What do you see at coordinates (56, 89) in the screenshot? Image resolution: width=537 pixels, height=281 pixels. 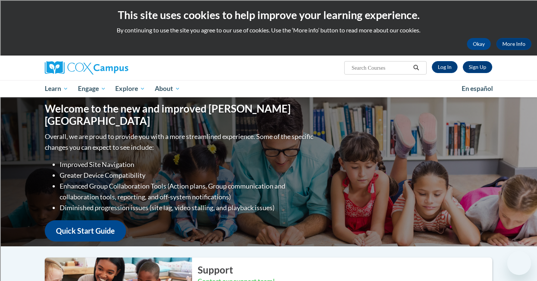 I see `a: Learn` at bounding box center [56, 89].